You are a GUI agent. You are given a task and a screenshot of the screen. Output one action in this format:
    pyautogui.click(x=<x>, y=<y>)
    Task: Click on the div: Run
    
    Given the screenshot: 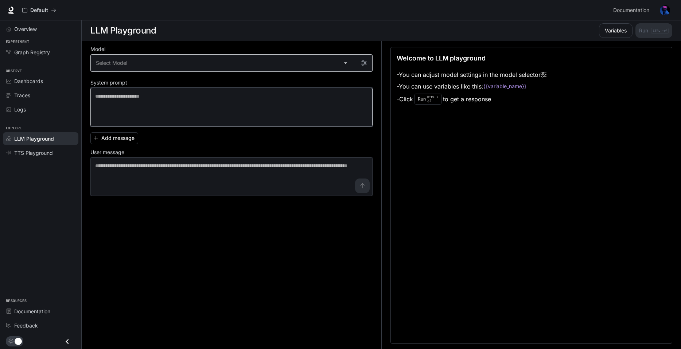 What is the action you would take?
    pyautogui.click(x=428, y=99)
    